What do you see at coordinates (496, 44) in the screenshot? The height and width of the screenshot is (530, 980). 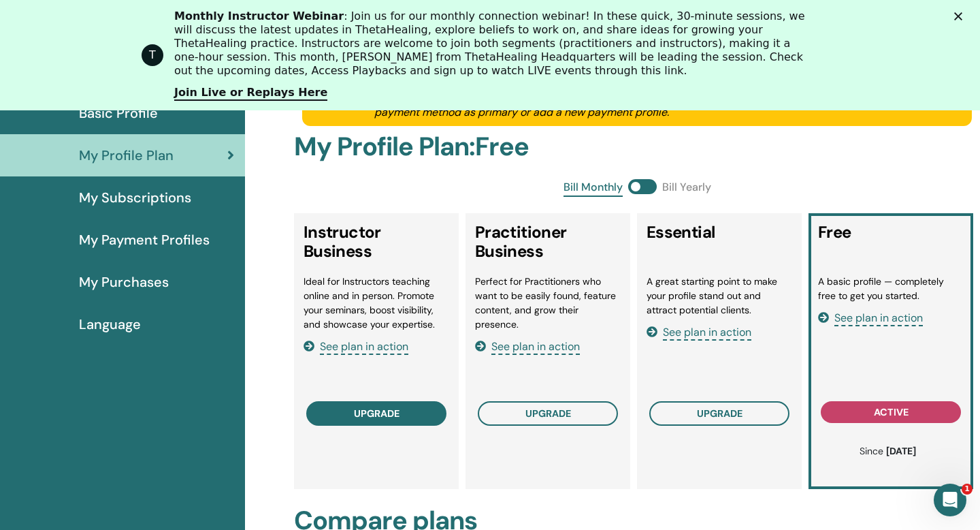 I see `div: : Join us for our monthly connection webinar! In these quick, 30-minute sessions, we will discuss...` at bounding box center [496, 44].